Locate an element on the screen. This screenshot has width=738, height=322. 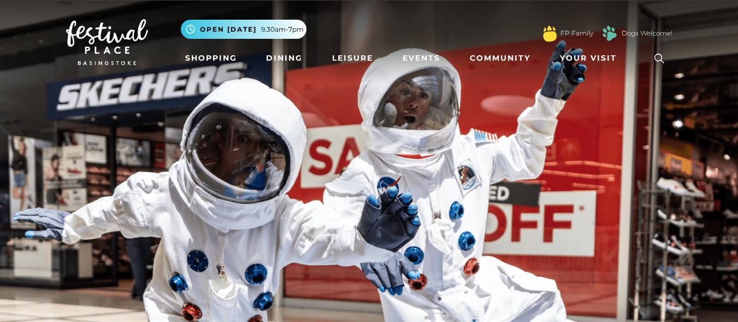
a: Community is located at coordinates (500, 58).